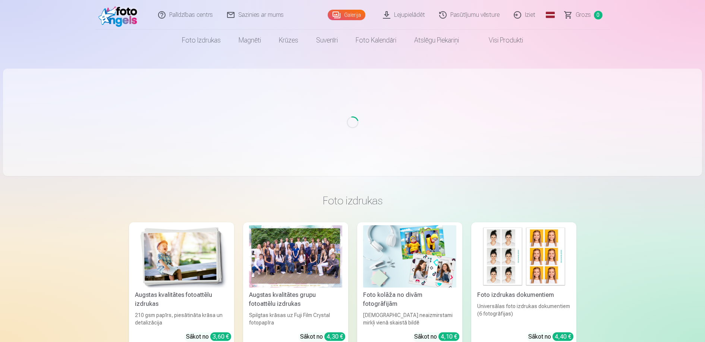 The height and width of the screenshot is (342, 705). Describe the element at coordinates (182, 299) in the screenshot. I see `div: Augstas kvalitātes fotoattēlu izdrukas` at that location.